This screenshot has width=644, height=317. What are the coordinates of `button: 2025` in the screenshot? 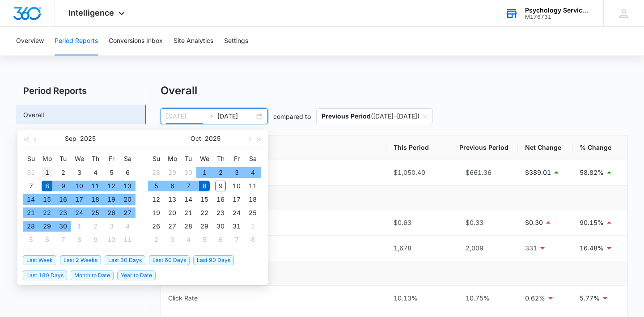 It's located at (212, 138).